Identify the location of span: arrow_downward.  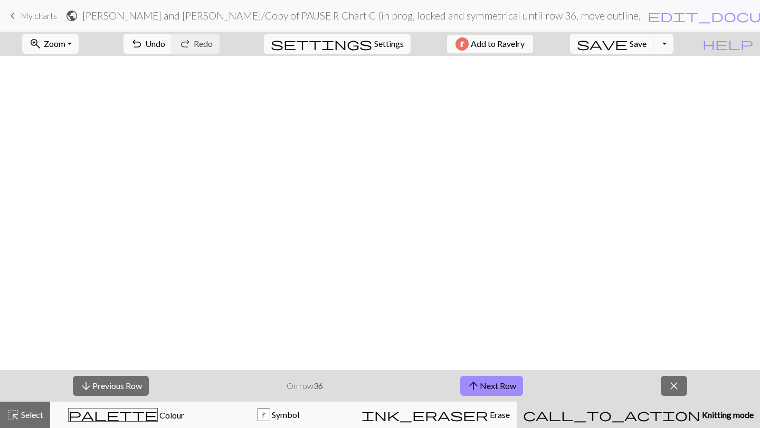
(86, 386).